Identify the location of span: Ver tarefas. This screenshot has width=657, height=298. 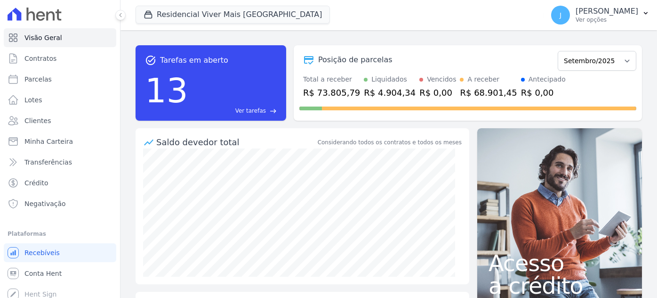
(251, 111).